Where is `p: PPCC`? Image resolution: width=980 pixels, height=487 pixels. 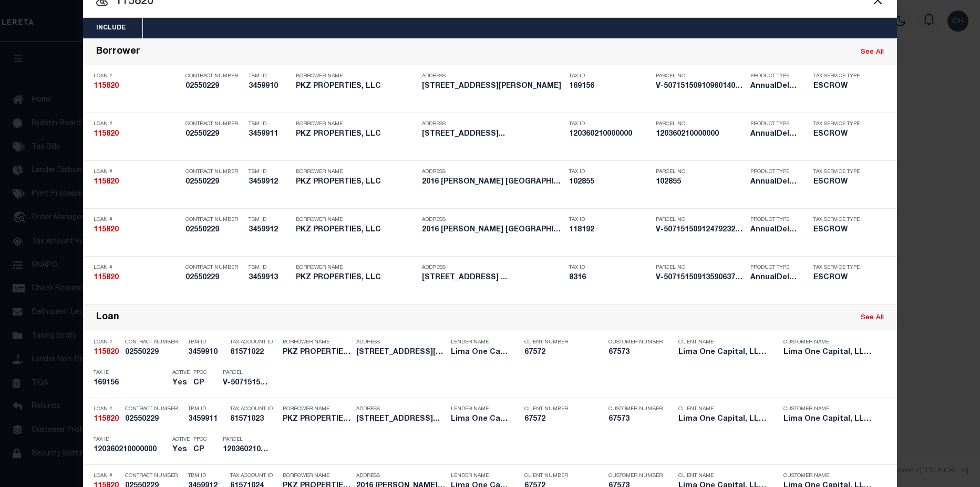 p: PPCC is located at coordinates (200, 440).